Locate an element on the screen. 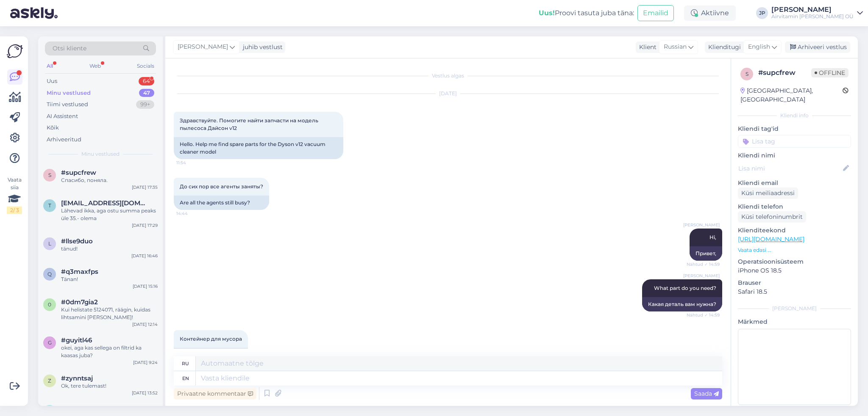 The image size is (868, 416). span: #0dm7gia2 is located at coordinates (80, 302).